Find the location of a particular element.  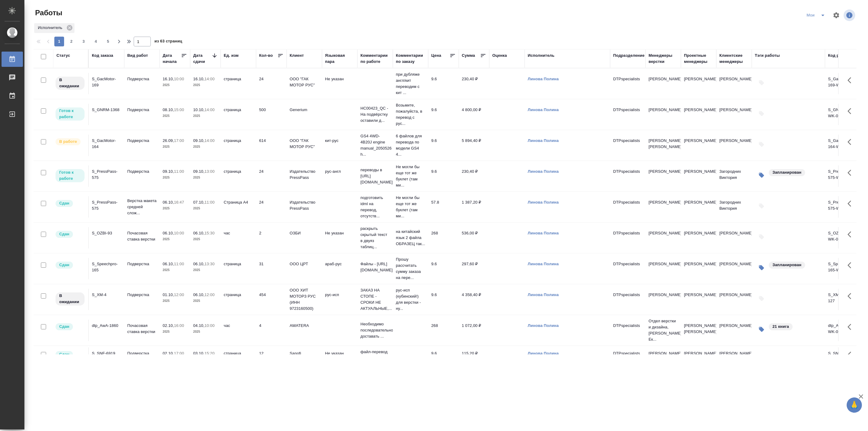

div: S_OZBI-93 is located at coordinates (107, 233).